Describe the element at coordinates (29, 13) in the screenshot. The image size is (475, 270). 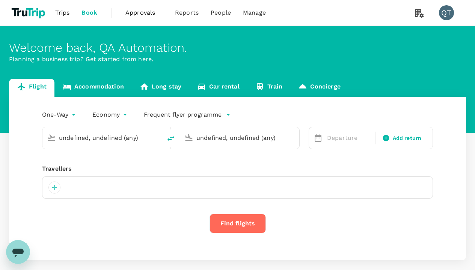
I see `img: TruTrip logo` at that location.